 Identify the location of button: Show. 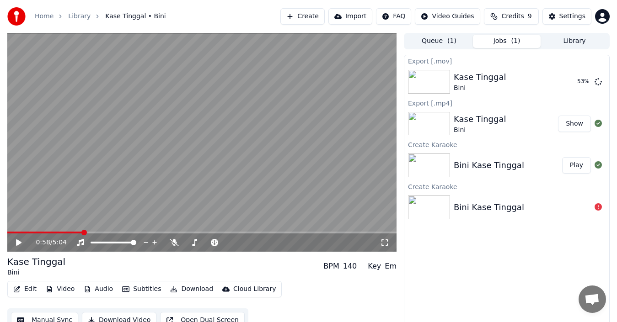
(574, 124).